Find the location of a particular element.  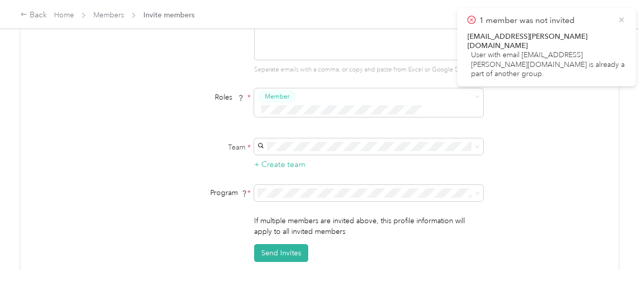

div: Back is located at coordinates (34, 15).